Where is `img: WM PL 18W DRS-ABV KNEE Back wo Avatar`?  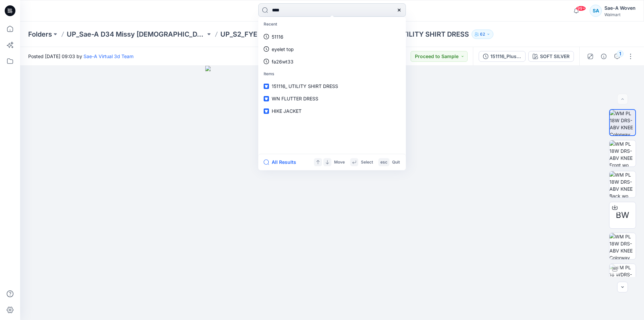 img: WM PL 18W DRS-ABV KNEE Back wo Avatar is located at coordinates (622, 184).